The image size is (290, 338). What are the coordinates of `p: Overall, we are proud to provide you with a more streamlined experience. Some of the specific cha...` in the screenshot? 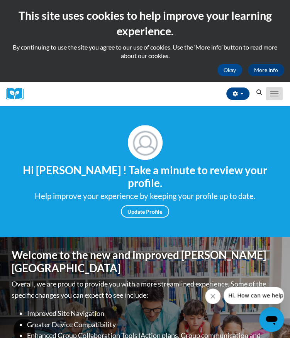 It's located at (145, 289).